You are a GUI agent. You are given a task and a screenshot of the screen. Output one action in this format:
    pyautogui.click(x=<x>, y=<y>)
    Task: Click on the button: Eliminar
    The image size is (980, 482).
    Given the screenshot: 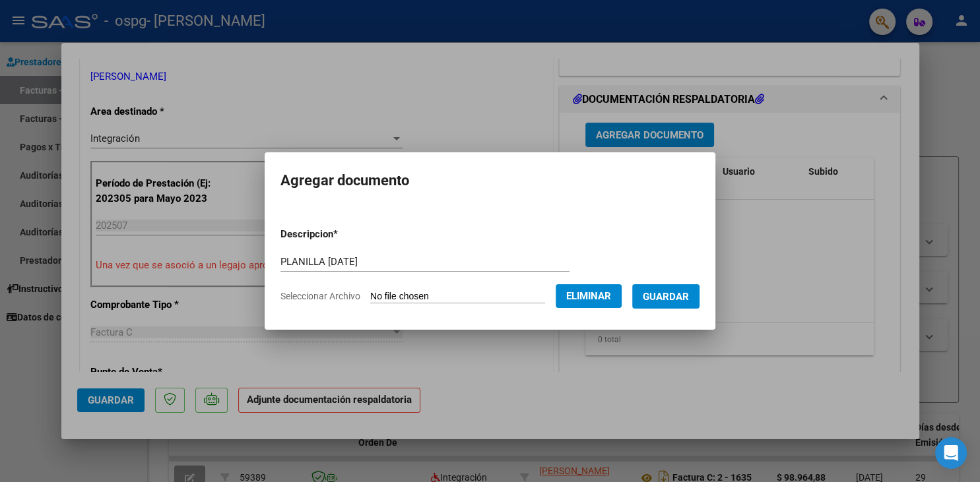 What is the action you would take?
    pyautogui.click(x=589, y=296)
    